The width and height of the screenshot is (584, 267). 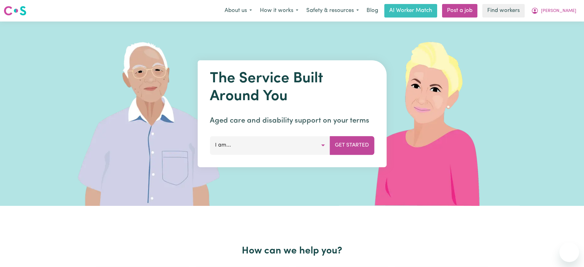 I want to click on p: Aged care and disability support on your terms, so click(x=292, y=121).